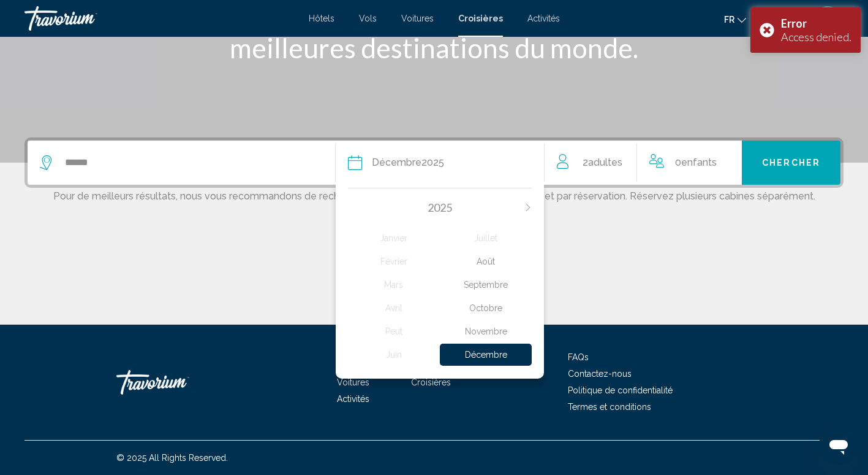  Describe the element at coordinates (434, 194) in the screenshot. I see `p: Pour de meilleurs résultats, nous vous recommandons de rechercher un maximum de 4 occupants à la ...` at that location.